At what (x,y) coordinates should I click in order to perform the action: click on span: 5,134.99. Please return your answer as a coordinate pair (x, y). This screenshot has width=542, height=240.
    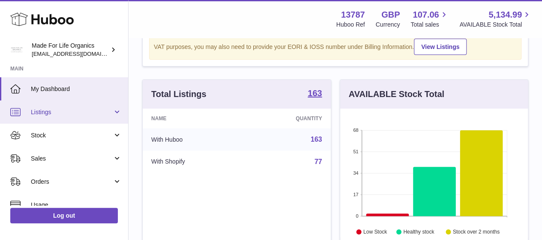
    Looking at the image, I should click on (506, 15).